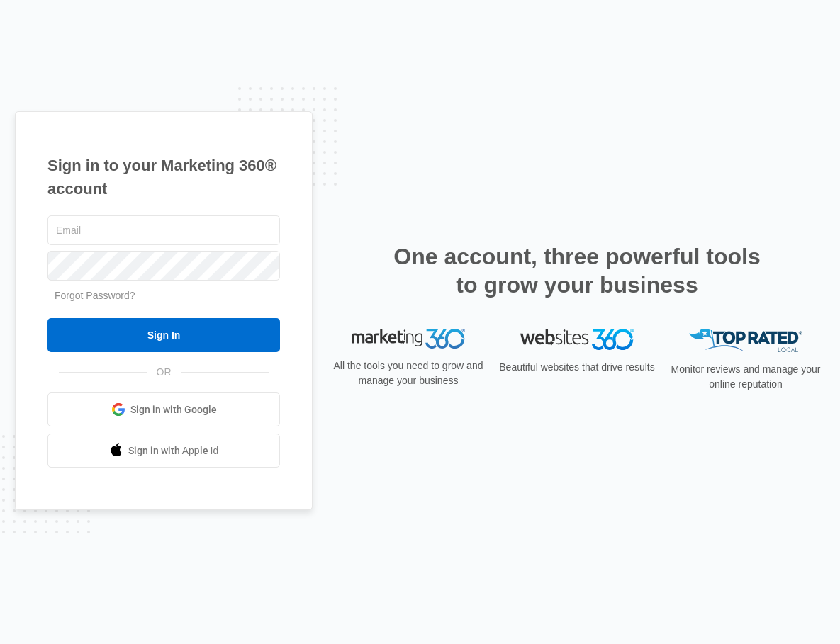  Describe the element at coordinates (745, 340) in the screenshot. I see `img: Top Rated Local` at that location.